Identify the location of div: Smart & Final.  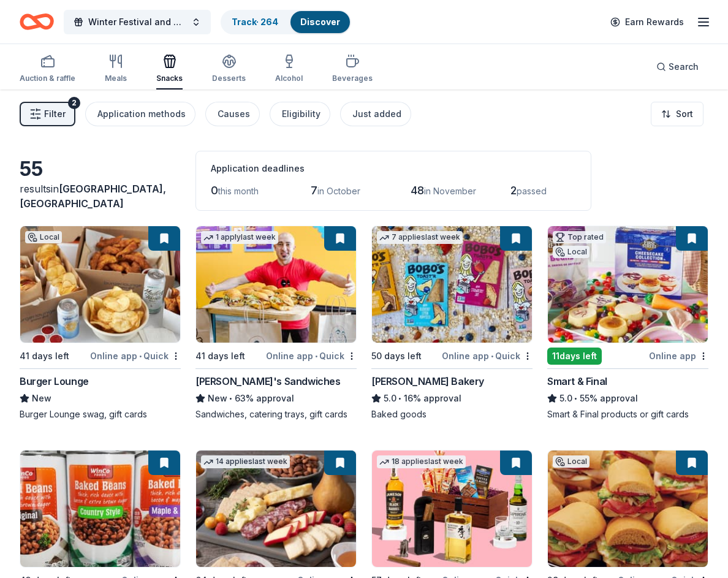
(578, 381).